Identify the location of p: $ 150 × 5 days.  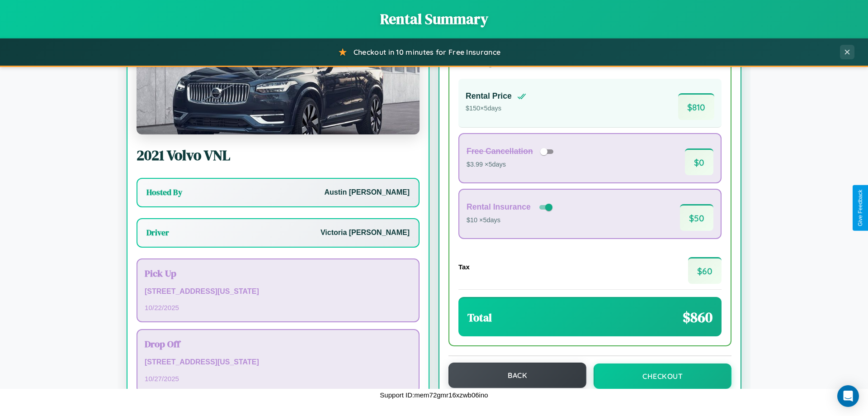
(496, 109).